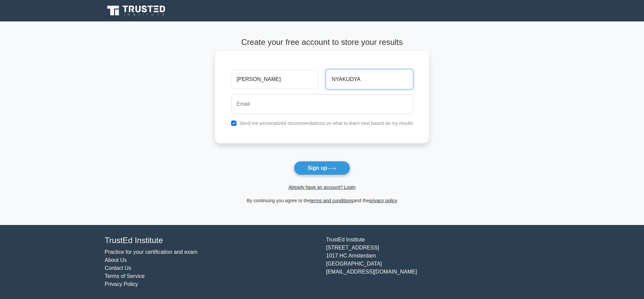 The height and width of the screenshot is (299, 644). What do you see at coordinates (322, 42) in the screenshot?
I see `h4: Create your free account to store your results` at bounding box center [322, 42].